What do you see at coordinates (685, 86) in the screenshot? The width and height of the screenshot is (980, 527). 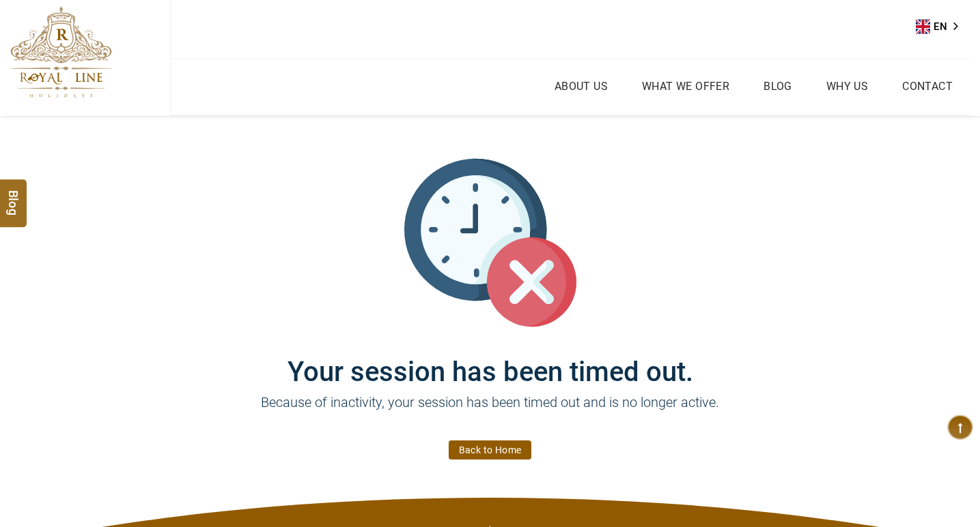 I see `a: What we Offer` at bounding box center [685, 86].